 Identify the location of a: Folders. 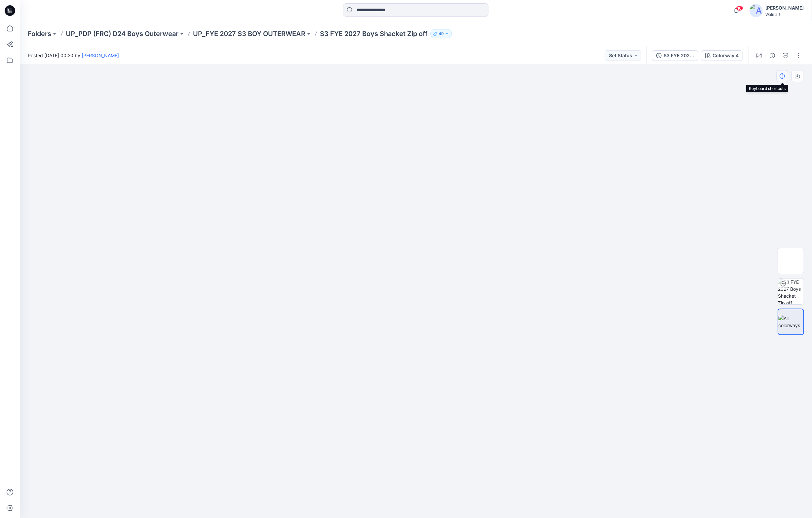
(39, 34).